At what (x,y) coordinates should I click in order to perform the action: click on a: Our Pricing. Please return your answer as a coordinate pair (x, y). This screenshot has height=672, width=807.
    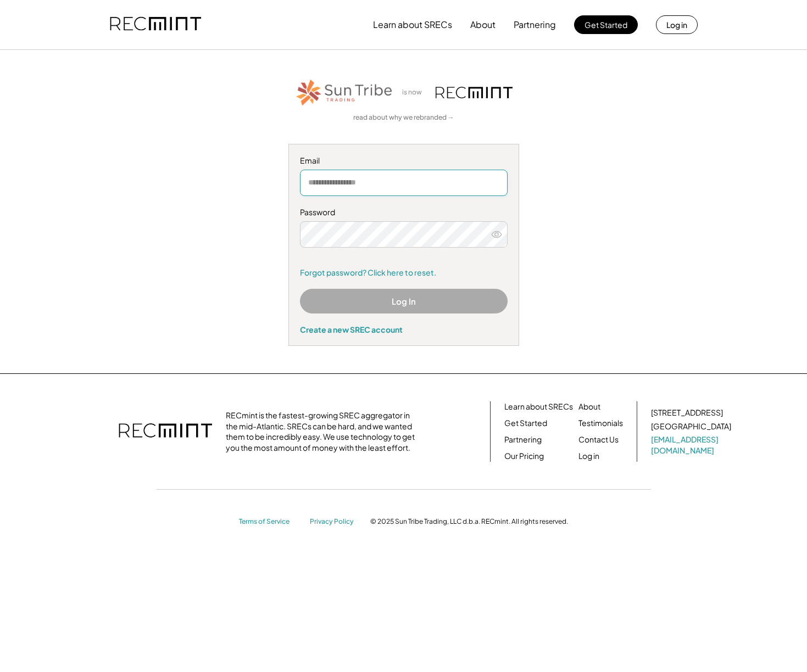
    Looking at the image, I should click on (525, 456).